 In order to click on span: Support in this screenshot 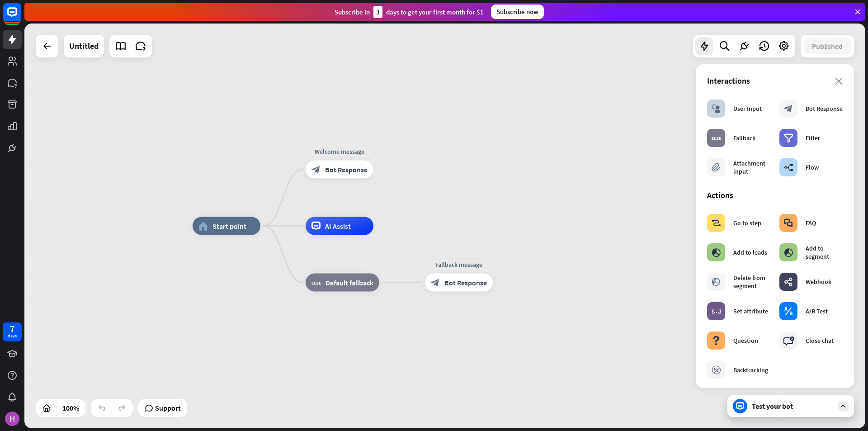, I will do `click(167, 407)`.